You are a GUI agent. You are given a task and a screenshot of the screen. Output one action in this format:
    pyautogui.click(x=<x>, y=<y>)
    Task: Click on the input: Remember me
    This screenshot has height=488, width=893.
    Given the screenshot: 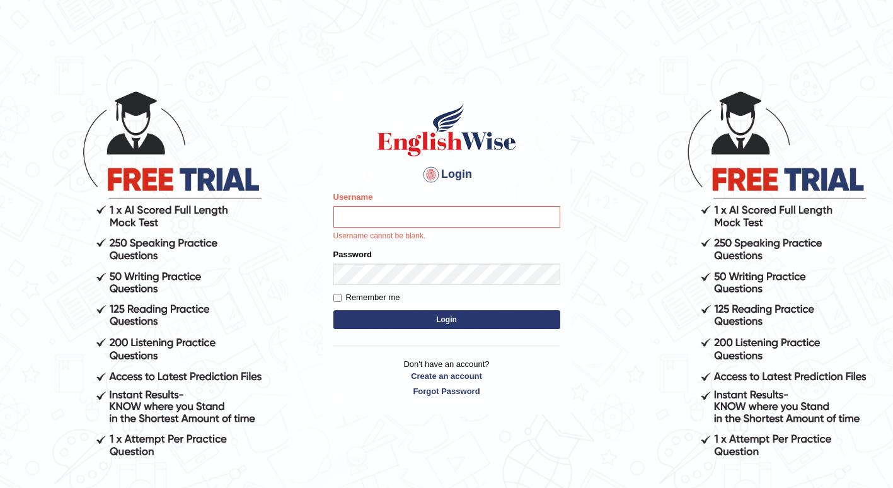 What is the action you would take?
    pyautogui.click(x=337, y=297)
    